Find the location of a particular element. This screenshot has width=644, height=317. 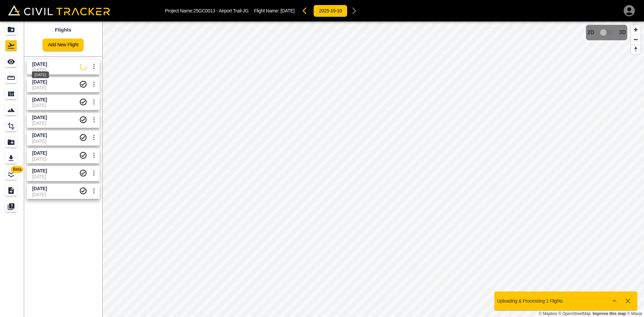

p: Flight Name: is located at coordinates (274, 11).